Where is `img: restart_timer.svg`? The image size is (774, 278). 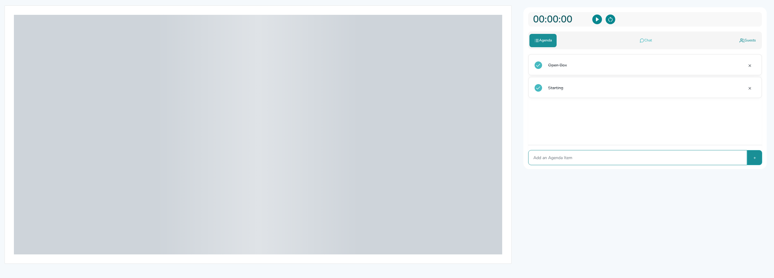 img: restart_timer.svg is located at coordinates (610, 19).